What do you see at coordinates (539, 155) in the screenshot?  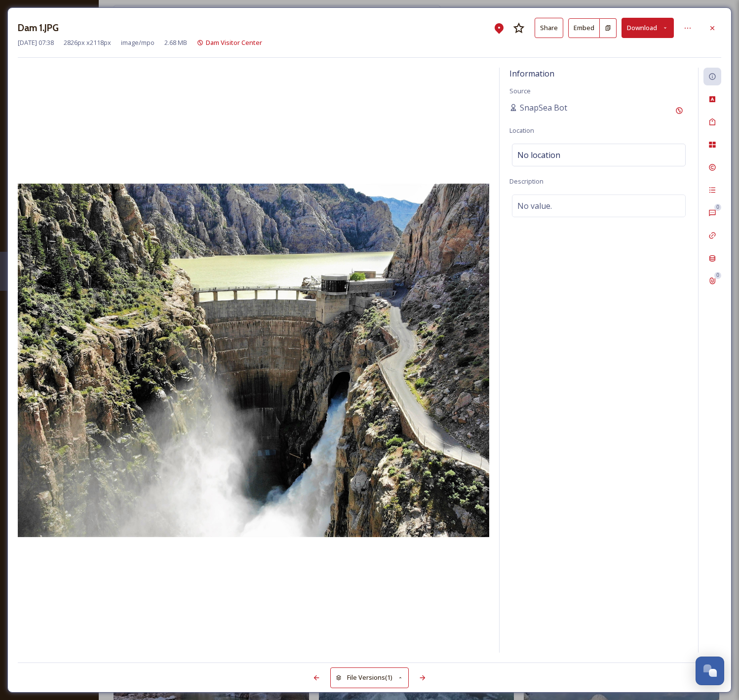 I see `span: No location` at bounding box center [539, 155].